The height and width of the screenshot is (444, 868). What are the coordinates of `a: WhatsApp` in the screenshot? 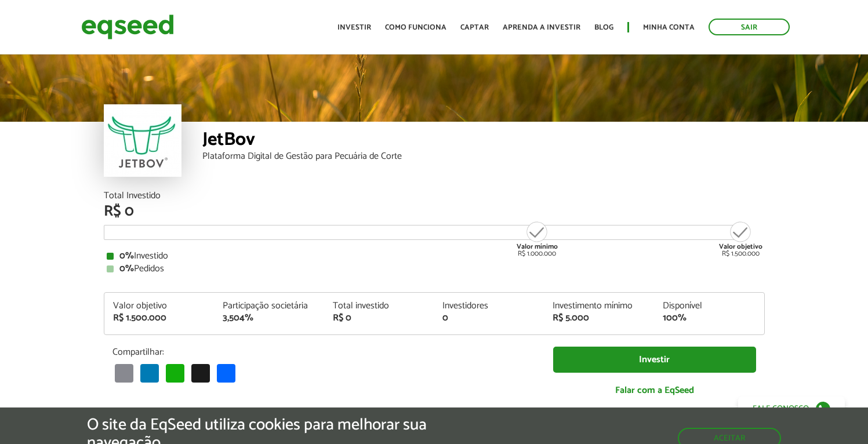 It's located at (175, 373).